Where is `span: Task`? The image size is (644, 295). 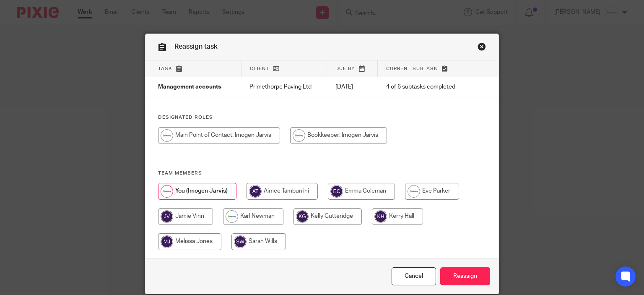 span: Task is located at coordinates (165, 68).